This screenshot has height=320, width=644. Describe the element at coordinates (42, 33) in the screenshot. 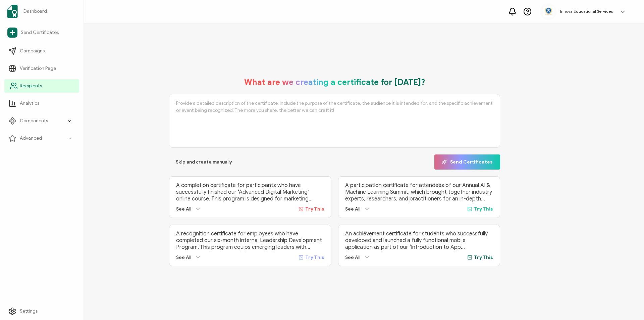

I see `a: Send Certificates` at that location.